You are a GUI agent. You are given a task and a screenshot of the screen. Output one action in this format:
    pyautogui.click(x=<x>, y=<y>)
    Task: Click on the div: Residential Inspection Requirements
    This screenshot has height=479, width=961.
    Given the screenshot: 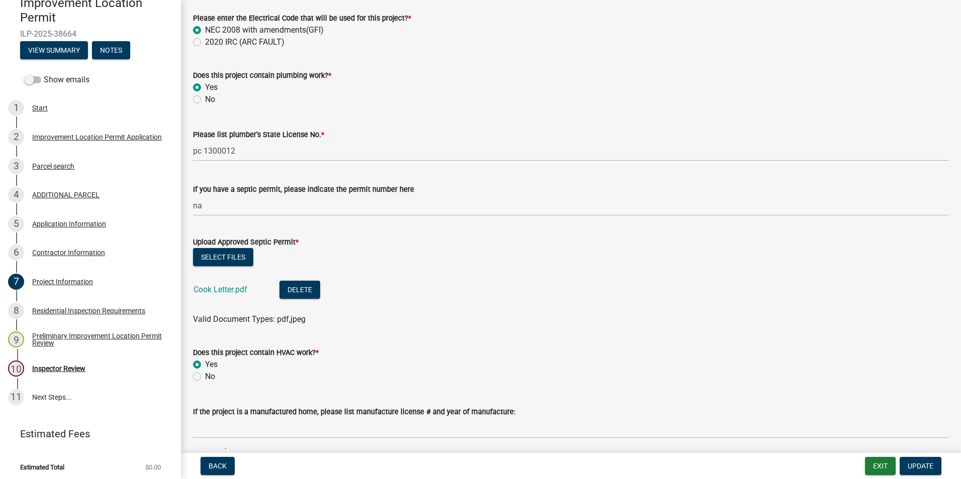 What is the action you would take?
    pyautogui.click(x=88, y=311)
    